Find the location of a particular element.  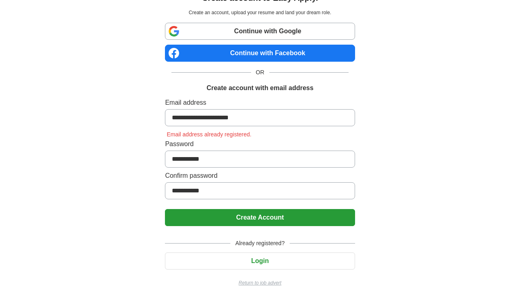

label: Password is located at coordinates (260, 144).